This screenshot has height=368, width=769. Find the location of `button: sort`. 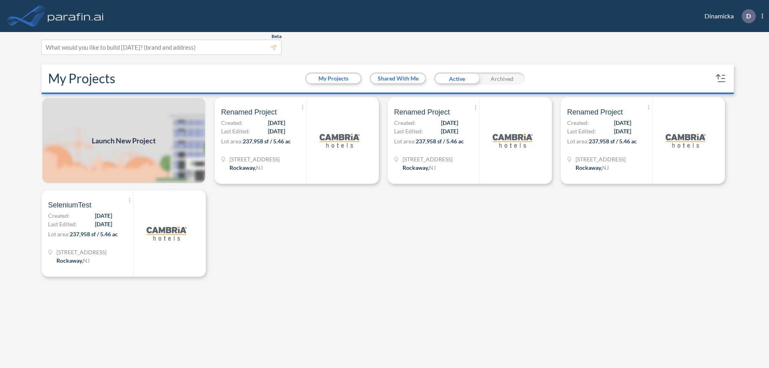

button: sort is located at coordinates (721, 79).